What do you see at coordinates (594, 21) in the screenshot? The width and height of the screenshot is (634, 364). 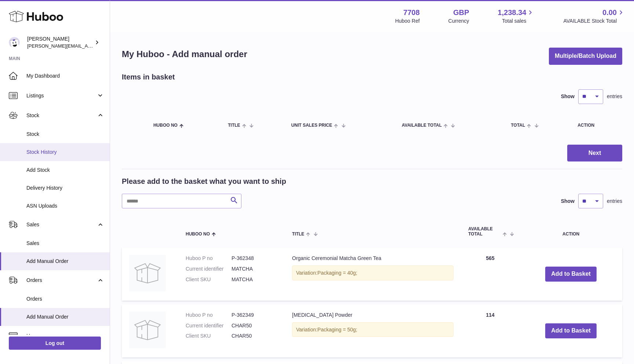 I see `span: AVAILABLE Stock Total` at bounding box center [594, 21].